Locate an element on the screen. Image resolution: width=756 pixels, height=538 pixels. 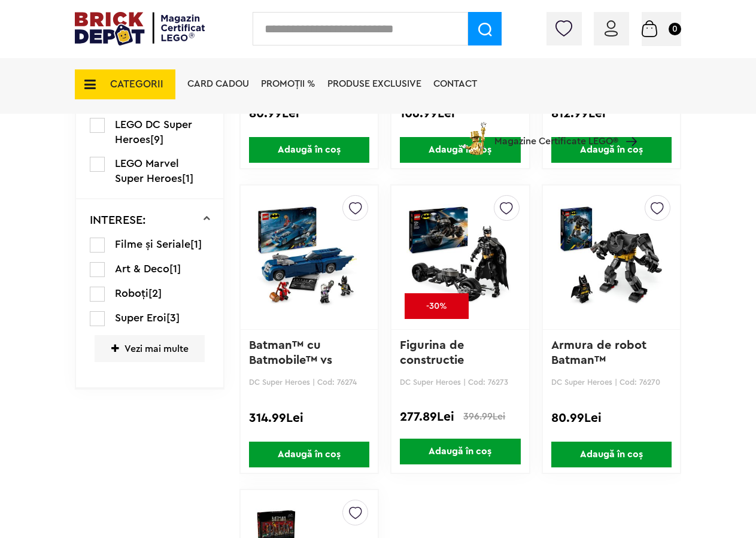
span: Super Eroi is located at coordinates (140, 318).